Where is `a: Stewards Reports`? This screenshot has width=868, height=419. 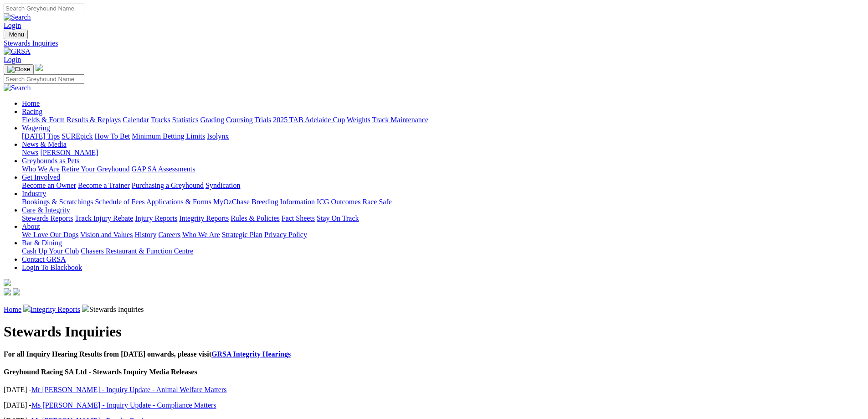
a: Stewards Reports is located at coordinates (48, 218).